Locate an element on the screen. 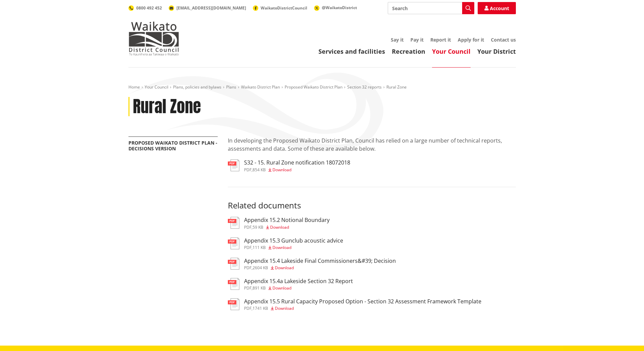 Image resolution: width=644 pixels, height=351 pixels. span: @WaikatoDistrict is located at coordinates (339, 7).